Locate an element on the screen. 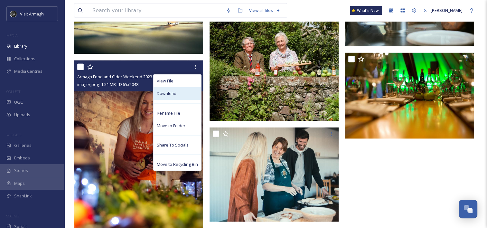 This screenshot has width=487, height=228. img: THE-FIRST-PLACE-VISIT-ARMAGH.COM-BLACK.jpg is located at coordinates (14, 14).